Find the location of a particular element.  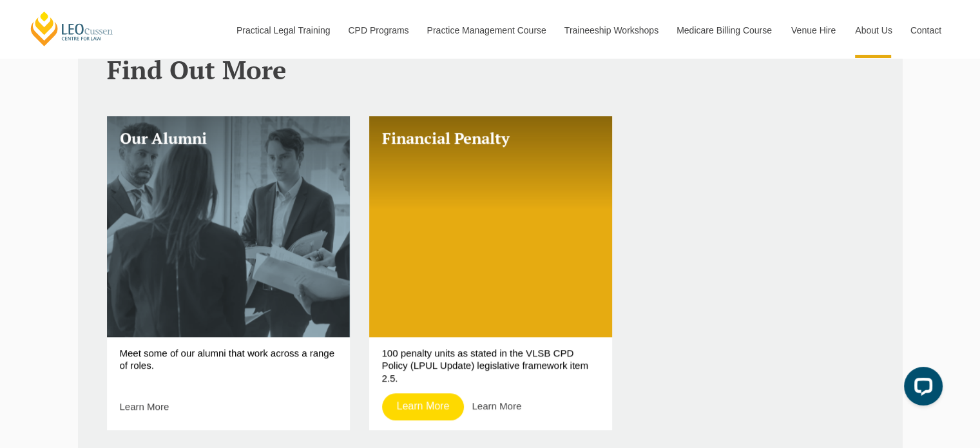

h3: Our Alumni is located at coordinates (228, 138).